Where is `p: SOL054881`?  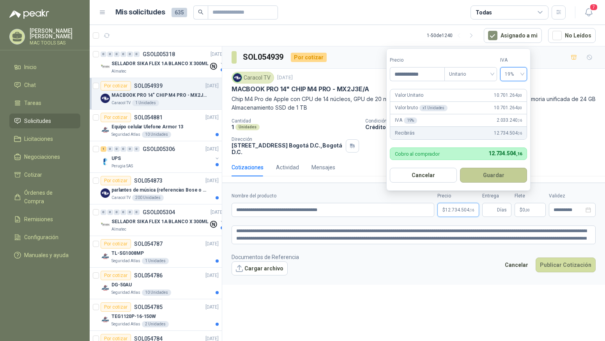
p: SOL054881 is located at coordinates (148, 117).